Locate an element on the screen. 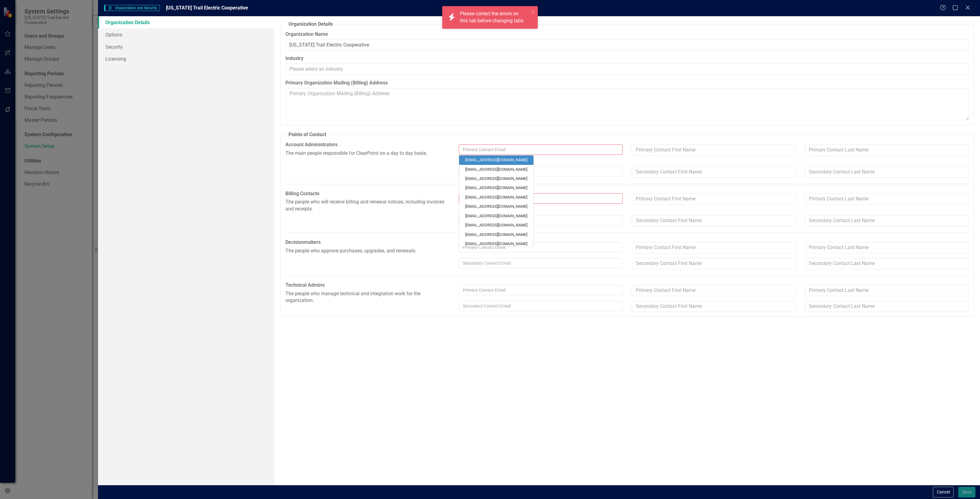  a: Options is located at coordinates (186, 35).